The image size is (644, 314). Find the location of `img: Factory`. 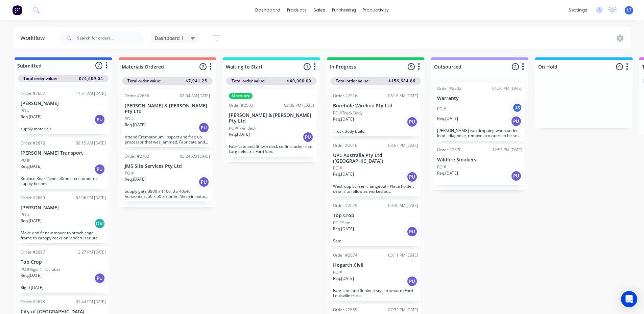

img: Factory is located at coordinates (17, 10).